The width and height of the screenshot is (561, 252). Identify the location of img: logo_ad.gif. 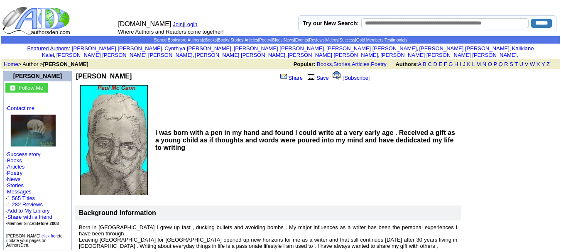
(37, 21).